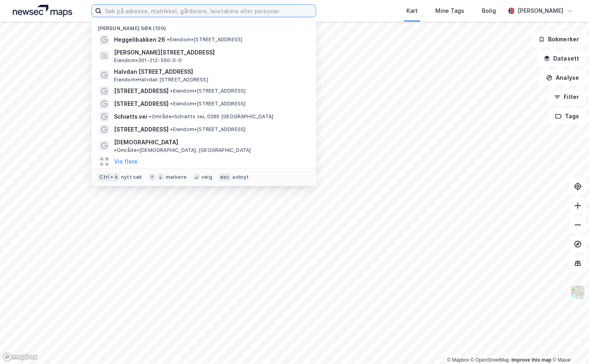 This screenshot has width=589, height=364. Describe the element at coordinates (412, 11) in the screenshot. I see `div: Kart` at that location.